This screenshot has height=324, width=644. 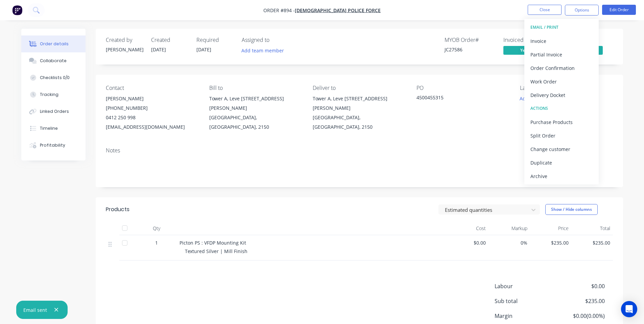 I want to click on div: Email sent, so click(x=35, y=310).